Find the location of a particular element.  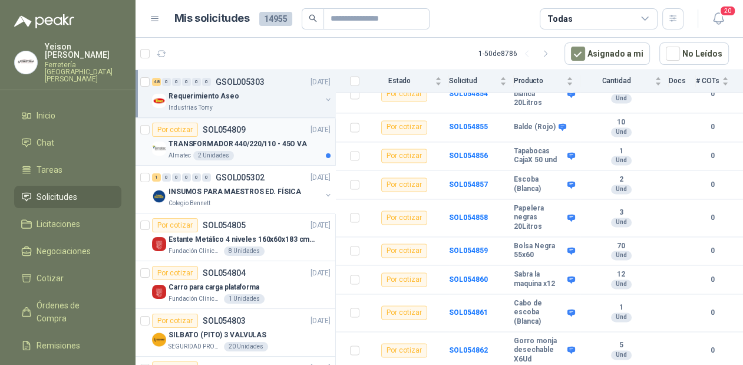

span: Remisiones is located at coordinates (58, 345).